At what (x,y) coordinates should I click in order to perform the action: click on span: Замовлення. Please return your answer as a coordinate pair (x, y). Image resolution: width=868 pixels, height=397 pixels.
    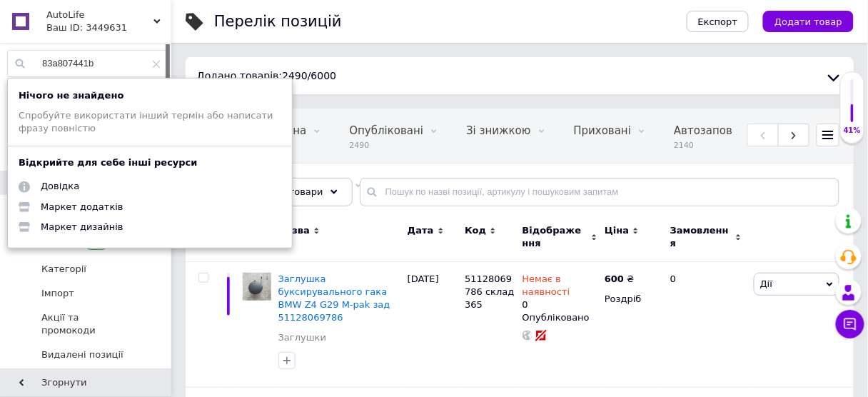
    Looking at the image, I should click on (701, 237).